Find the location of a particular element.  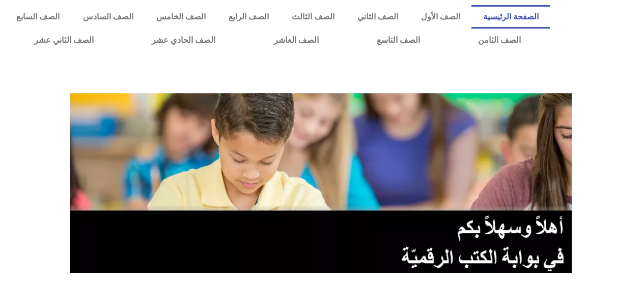

a: الصف السابع is located at coordinates (38, 17).